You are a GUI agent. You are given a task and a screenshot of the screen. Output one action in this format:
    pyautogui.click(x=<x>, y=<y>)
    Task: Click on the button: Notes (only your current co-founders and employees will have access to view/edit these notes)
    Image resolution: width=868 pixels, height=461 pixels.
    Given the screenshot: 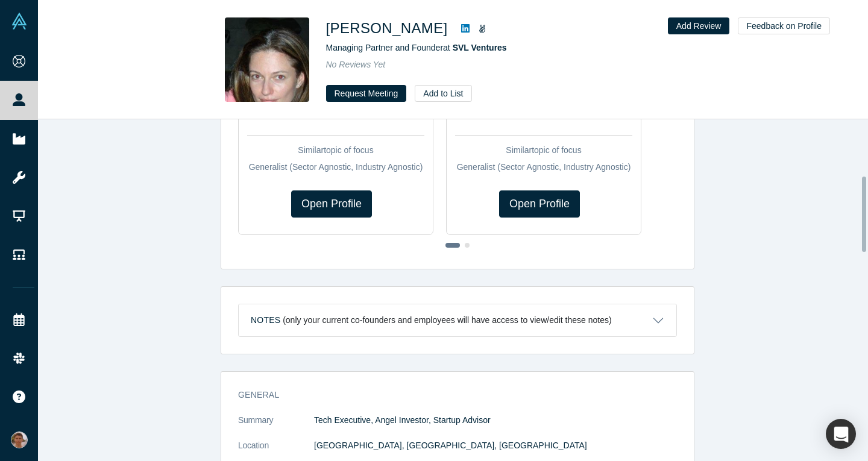 What is the action you would take?
    pyautogui.click(x=457, y=320)
    